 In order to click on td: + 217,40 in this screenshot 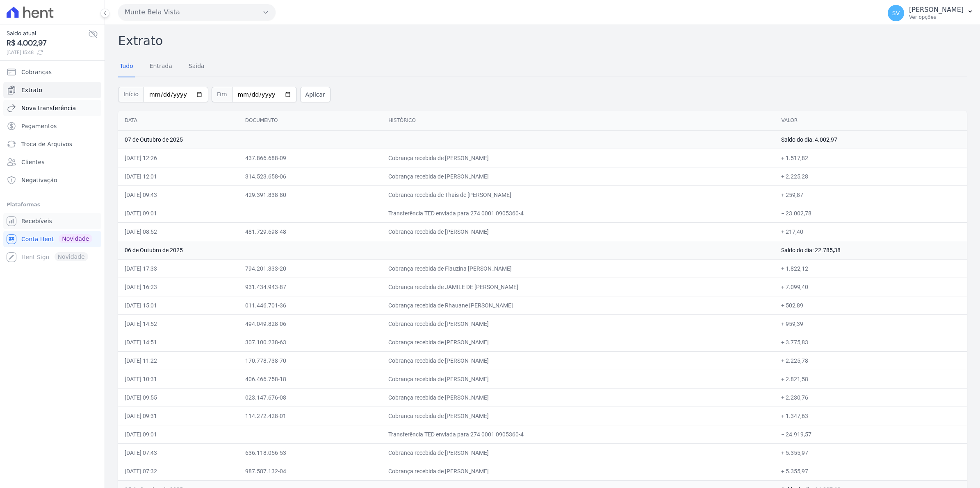, I will do `click(871, 231)`.